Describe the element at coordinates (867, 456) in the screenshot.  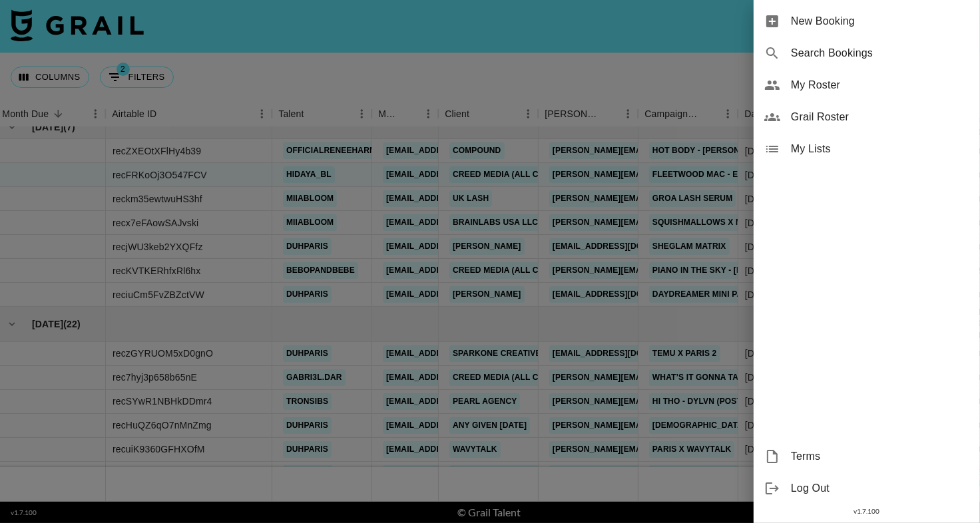
I see `div: Terms` at that location.